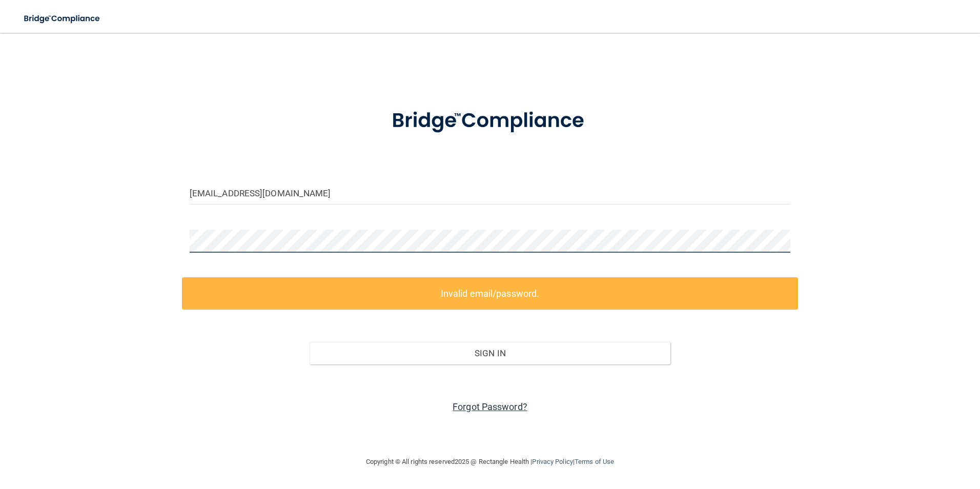 Image resolution: width=980 pixels, height=489 pixels. What do you see at coordinates (552, 461) in the screenshot?
I see `a: Privacy Policy` at bounding box center [552, 461].